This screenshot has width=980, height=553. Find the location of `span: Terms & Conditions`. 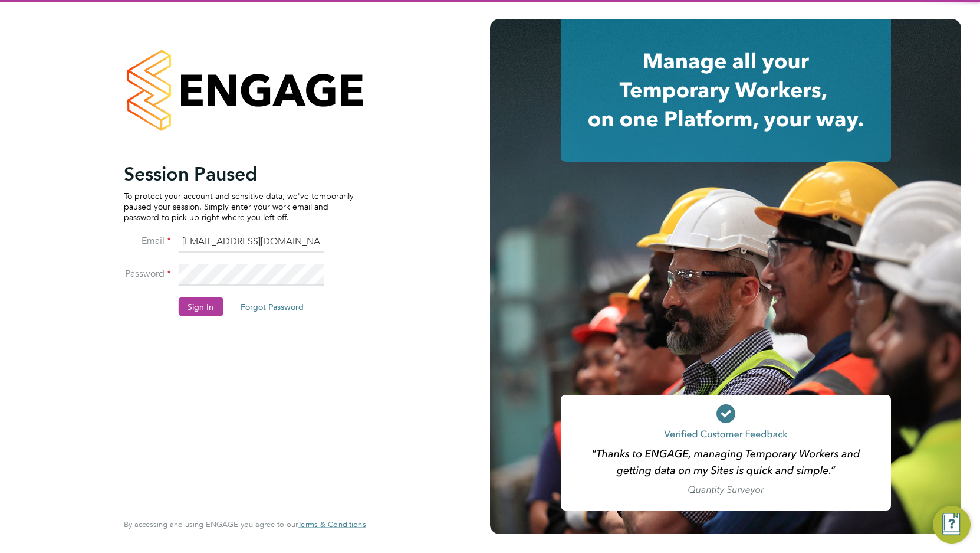

span: Terms & Conditions is located at coordinates (331, 524).